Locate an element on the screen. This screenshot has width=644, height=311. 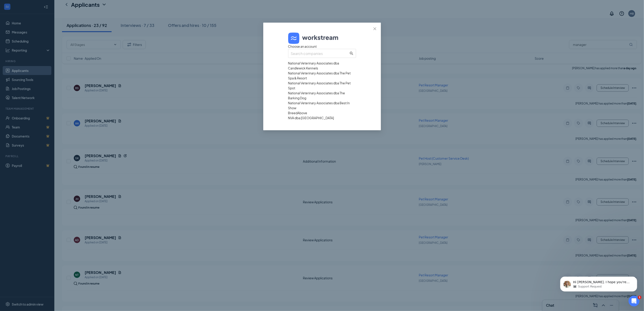
div: National Veterinary Associates dba Best In Show is located at coordinates (322, 105).